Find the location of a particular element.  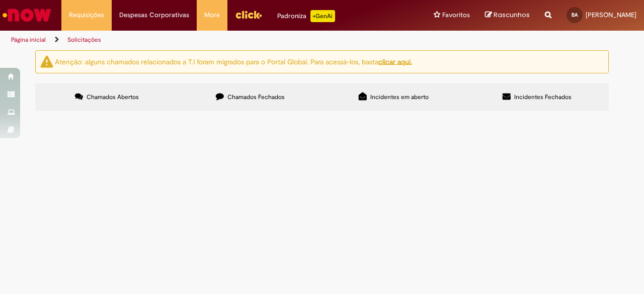

img: ServiceNow is located at coordinates (27, 15).